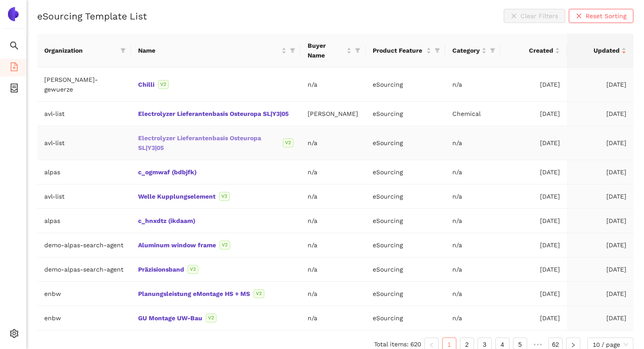 The width and height of the screenshot is (644, 349). I want to click on span: Organization, so click(81, 50).